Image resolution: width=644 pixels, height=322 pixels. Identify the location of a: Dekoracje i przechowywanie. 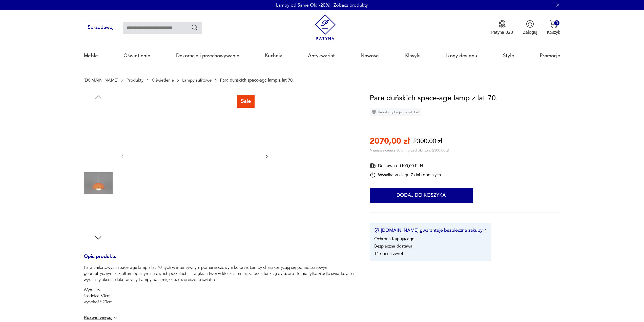
(208, 55).